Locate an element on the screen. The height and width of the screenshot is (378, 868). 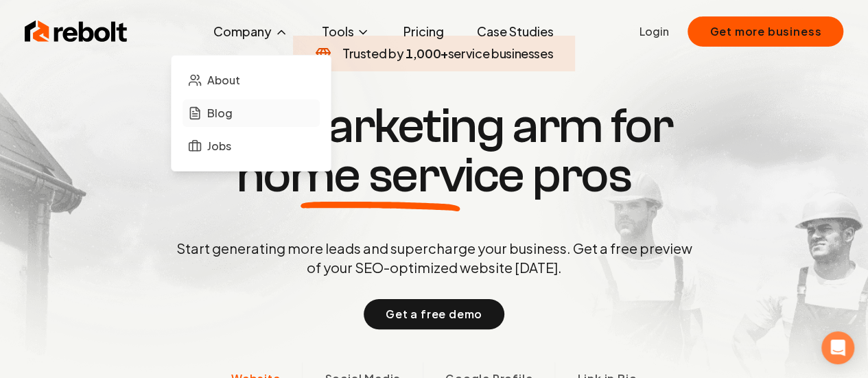
button: Get more business is located at coordinates (766, 31).